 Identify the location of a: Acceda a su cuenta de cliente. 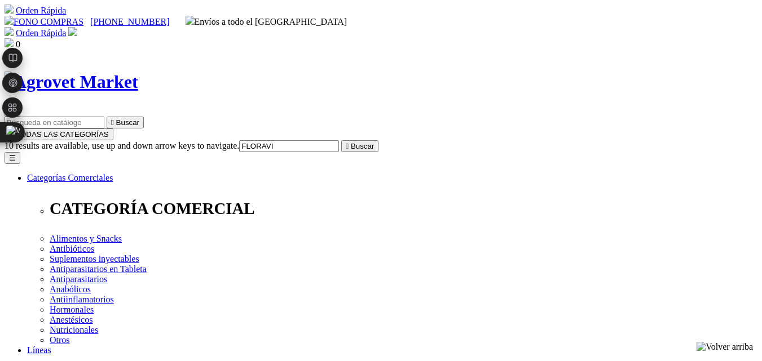
(73, 33).